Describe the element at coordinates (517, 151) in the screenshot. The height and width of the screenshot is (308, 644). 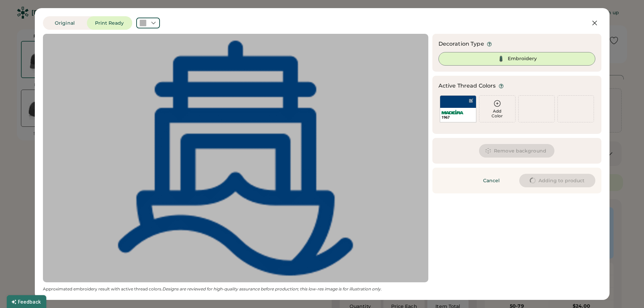
I see `button: Remove background` at that location.